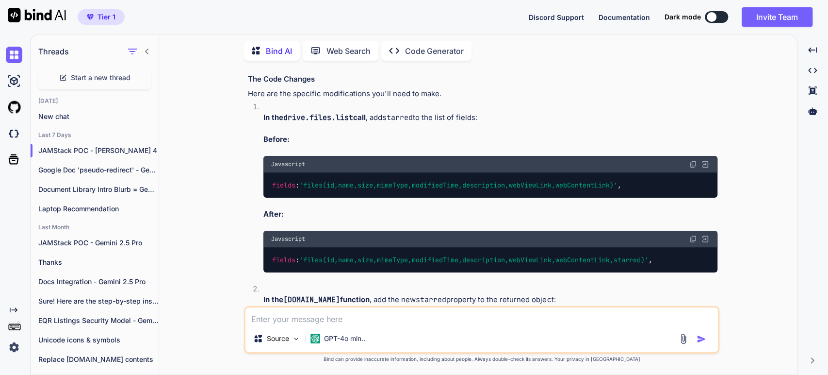  What do you see at coordinates (318, 117) in the screenshot?
I see `code: drive.files.list` at bounding box center [318, 117].